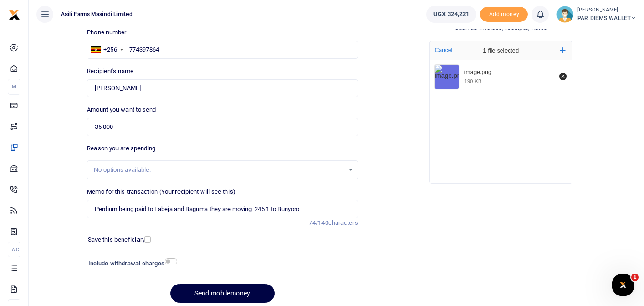 This screenshot has width=644, height=306. I want to click on div: image.png, so click(509, 73).